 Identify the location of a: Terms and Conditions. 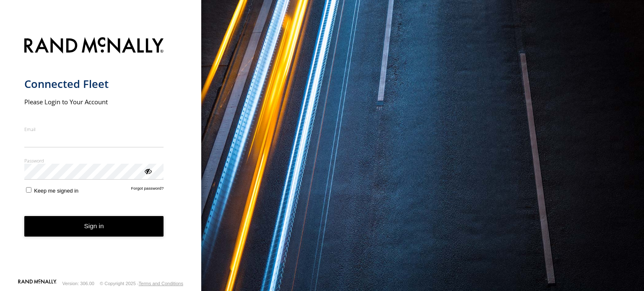
(161, 283).